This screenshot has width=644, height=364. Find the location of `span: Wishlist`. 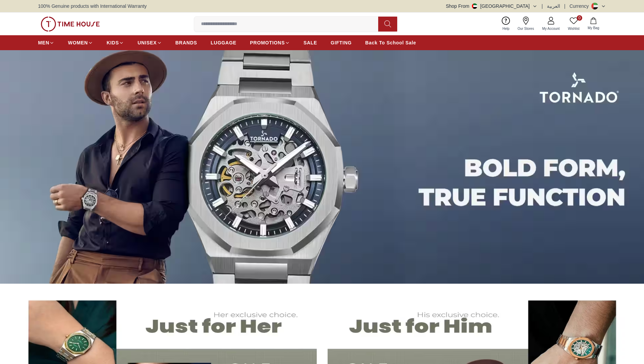

span: Wishlist is located at coordinates (574, 29).